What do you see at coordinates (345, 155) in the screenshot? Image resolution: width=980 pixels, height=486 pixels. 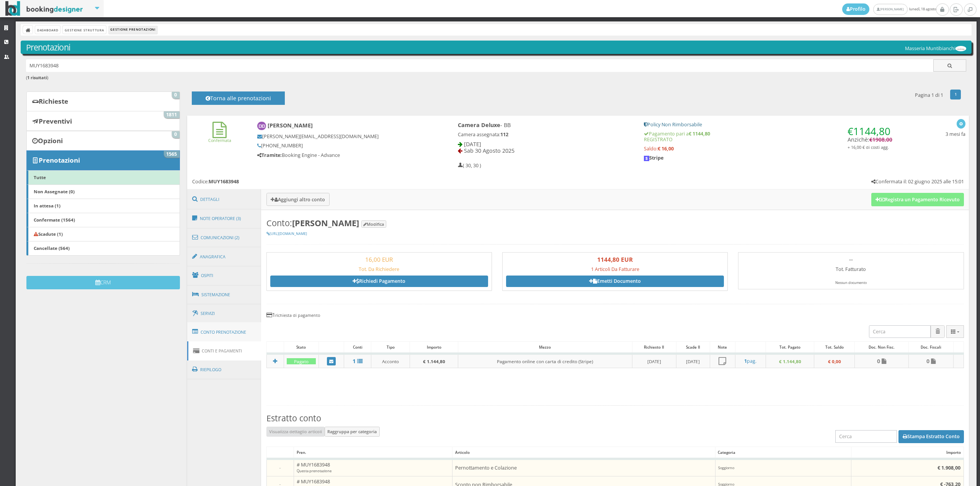 I see `h5: Booking Engine - Advance` at bounding box center [345, 155].